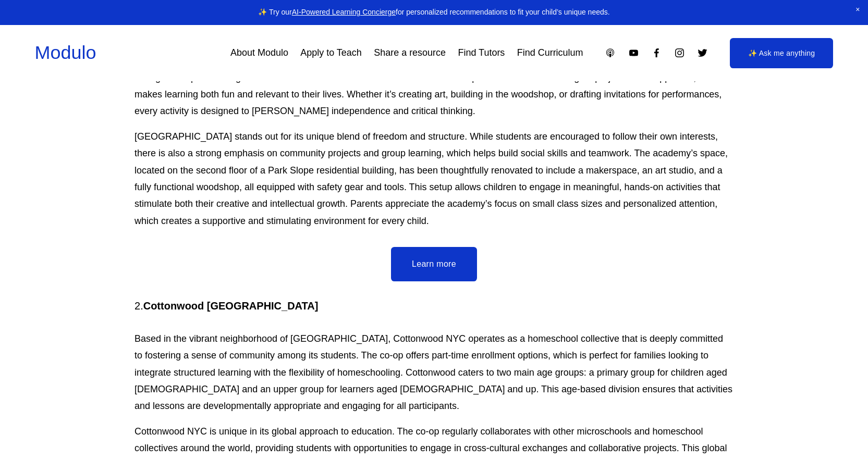 Image resolution: width=868 pixels, height=459 pixels. Describe the element at coordinates (679, 53) in the screenshot. I see `a: Instagram` at that location.